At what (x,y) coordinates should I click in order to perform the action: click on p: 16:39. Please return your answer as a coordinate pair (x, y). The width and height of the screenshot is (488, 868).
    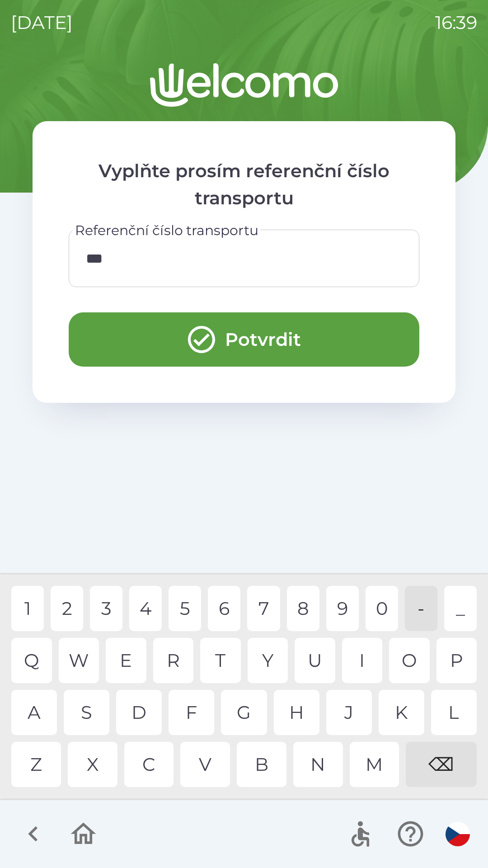
    Looking at the image, I should click on (456, 23).